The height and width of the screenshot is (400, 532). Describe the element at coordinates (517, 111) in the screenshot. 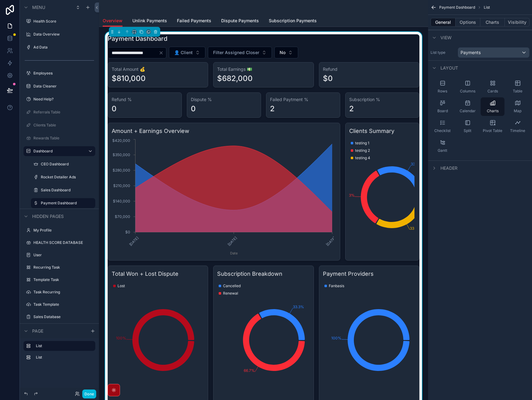

I see `span: Map` at that location.